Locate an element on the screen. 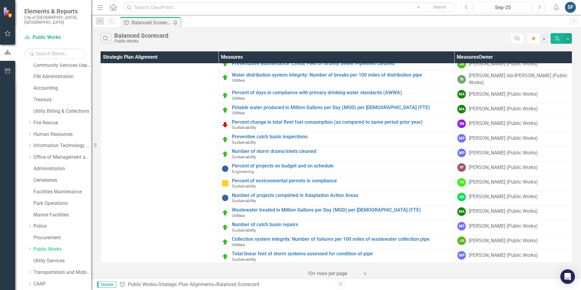  a: Water distribution system integrity: Number of breaks per 100 miles of distribution pipe is located at coordinates (341, 75).